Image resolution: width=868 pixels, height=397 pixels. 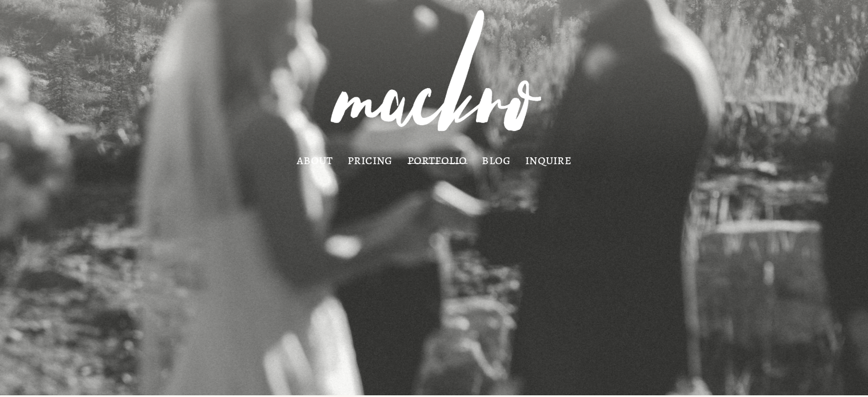 I want to click on img: MACKRO PHOTOGRAPHY | Denver Colorado Wedding Photographer, so click(x=434, y=77).